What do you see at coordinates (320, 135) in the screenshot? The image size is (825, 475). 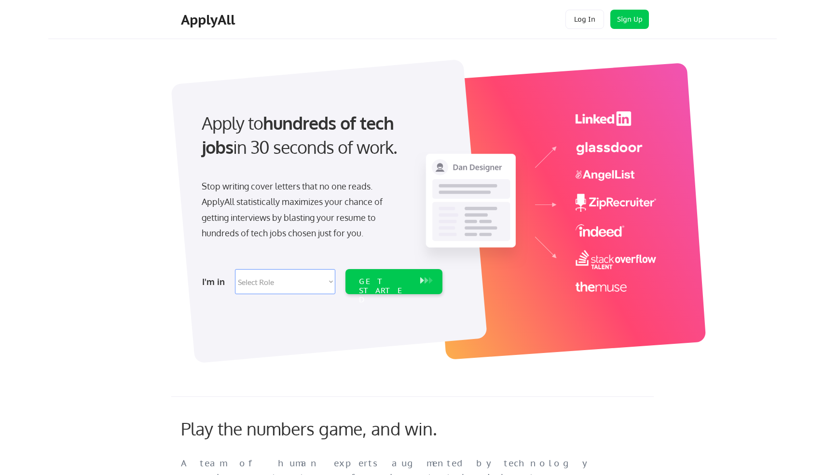 I see `div: Apply to in 30 seconds of work.` at bounding box center [320, 135].